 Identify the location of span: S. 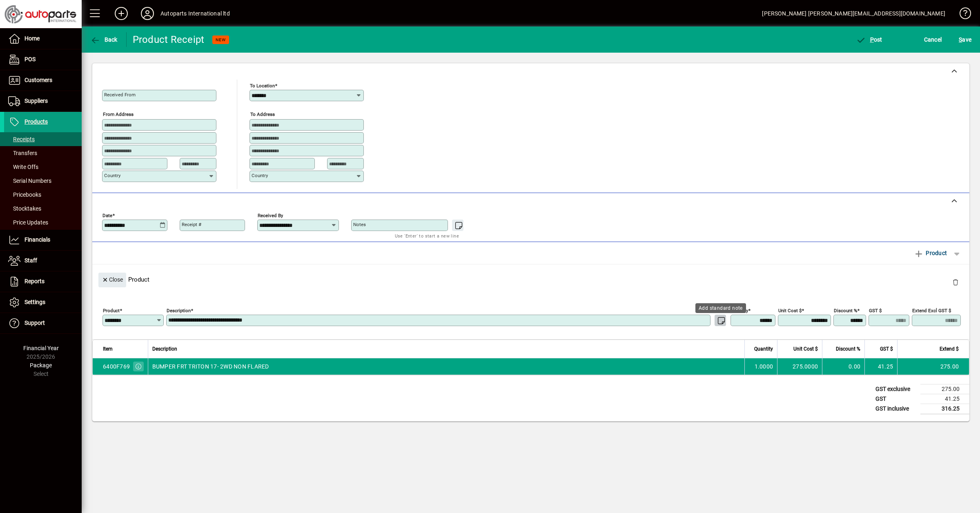
(961, 40).